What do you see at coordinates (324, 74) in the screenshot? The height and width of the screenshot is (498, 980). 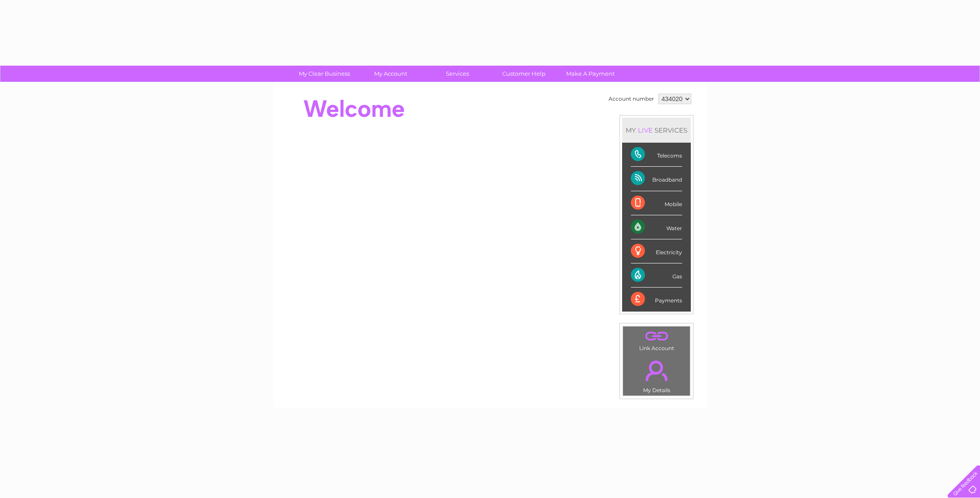 I see `a: My Clear Business` at bounding box center [324, 74].